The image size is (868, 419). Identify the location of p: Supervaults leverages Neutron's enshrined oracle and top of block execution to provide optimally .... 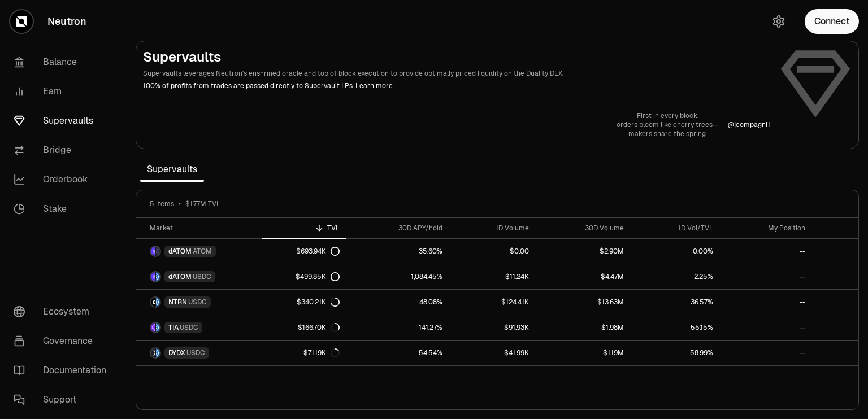
(456, 73).